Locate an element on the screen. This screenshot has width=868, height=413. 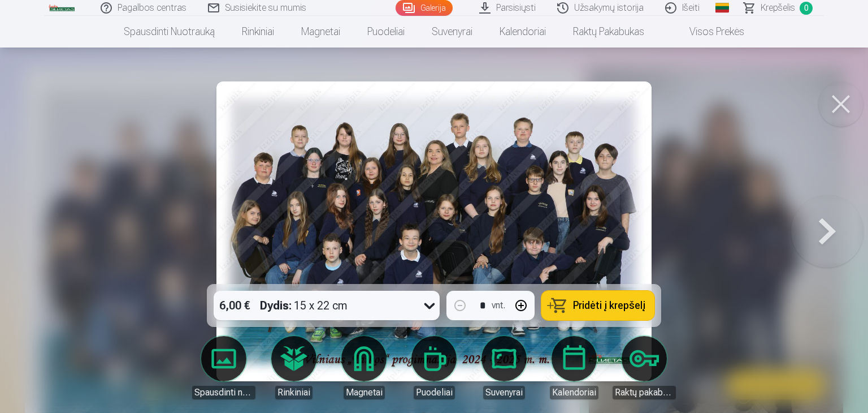
font: 15 x 22 cm is located at coordinates (321, 306).